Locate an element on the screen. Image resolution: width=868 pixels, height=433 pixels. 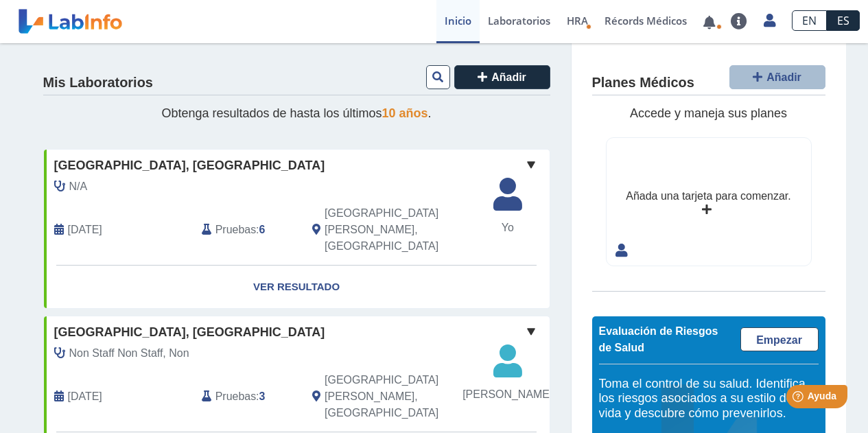
span: Non Staff Non Staff, Non is located at coordinates (129, 354).